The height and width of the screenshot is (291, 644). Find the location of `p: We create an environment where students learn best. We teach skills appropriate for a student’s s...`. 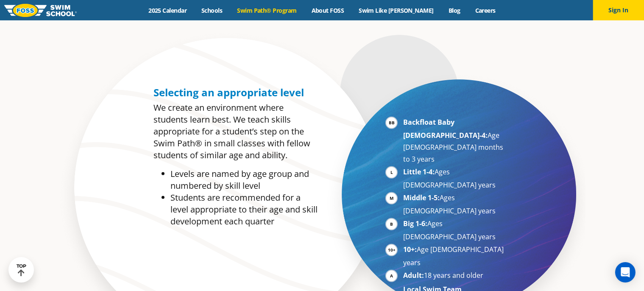

p: We create an environment where students learn best. We teach skills appropriate for a student’s s... is located at coordinates (235, 132).